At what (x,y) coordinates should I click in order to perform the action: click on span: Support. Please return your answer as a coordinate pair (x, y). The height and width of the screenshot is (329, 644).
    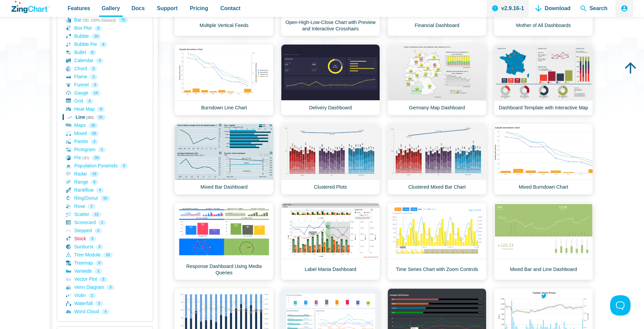
    Looking at the image, I should click on (167, 8).